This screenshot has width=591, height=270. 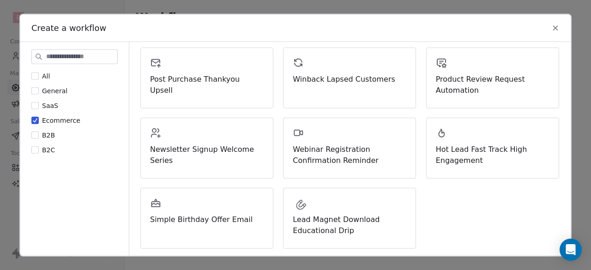 I want to click on span: Create a workflow, so click(x=69, y=28).